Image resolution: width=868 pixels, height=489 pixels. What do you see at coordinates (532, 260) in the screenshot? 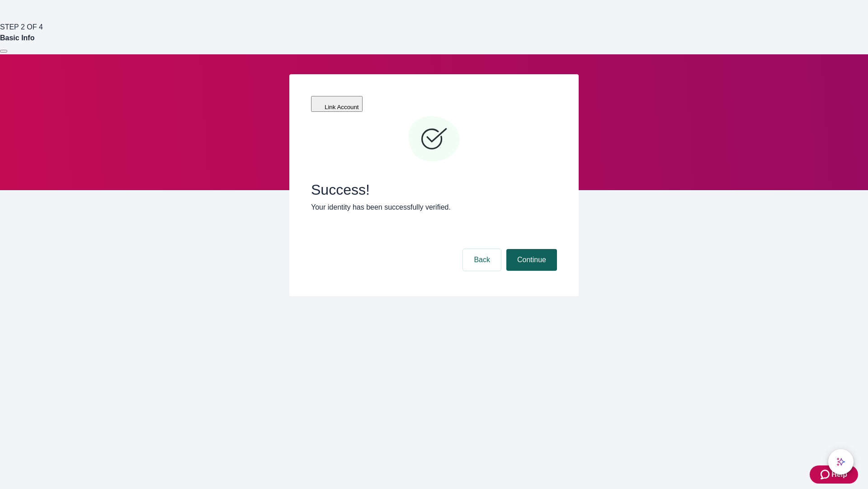
I see `button: Continue` at bounding box center [532, 260].